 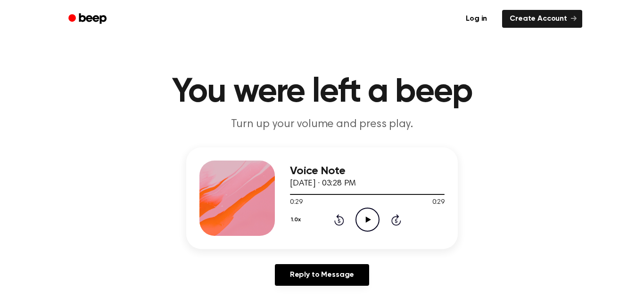 What do you see at coordinates (476, 19) in the screenshot?
I see `a: Log in` at bounding box center [476, 19].